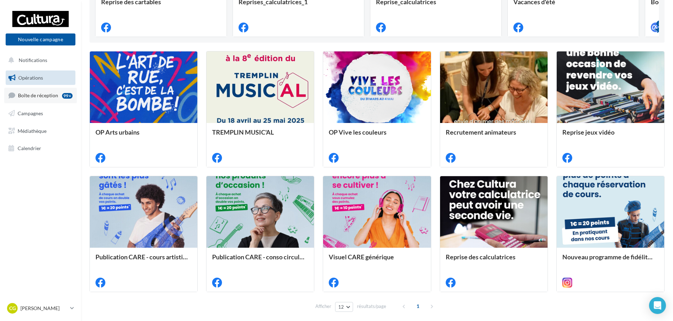 This screenshot has width=673, height=321. Describe the element at coordinates (29, 148) in the screenshot. I see `span: Calendrier` at that location.